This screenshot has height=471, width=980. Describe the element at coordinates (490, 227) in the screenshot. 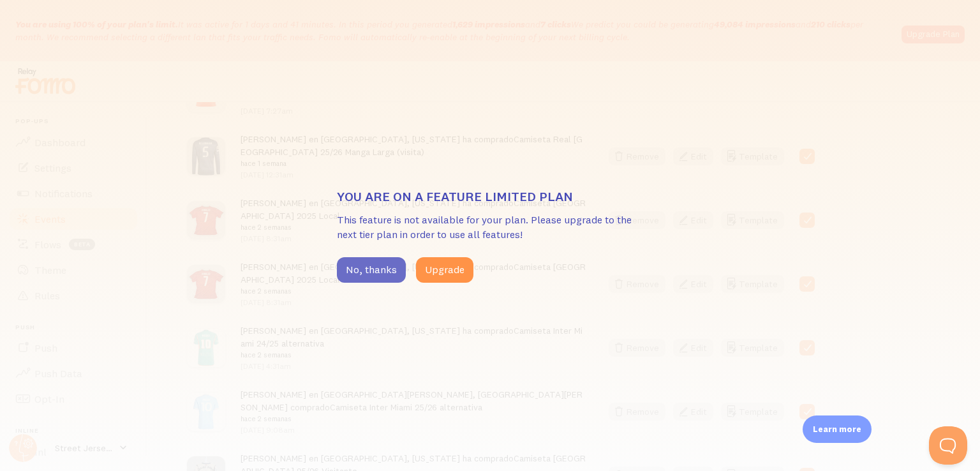

I see `p: This feature is not available for your plan. Please upgrade to the next tier plan in order to use...` at that location.